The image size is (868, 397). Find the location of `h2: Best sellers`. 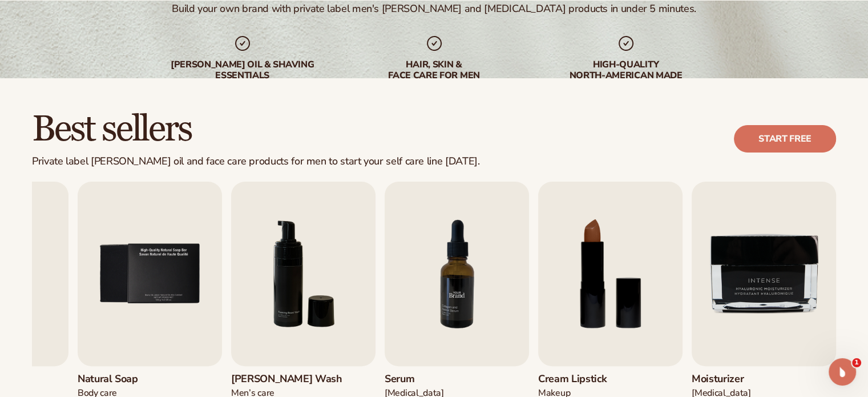

h2: Best sellers is located at coordinates (256, 129).